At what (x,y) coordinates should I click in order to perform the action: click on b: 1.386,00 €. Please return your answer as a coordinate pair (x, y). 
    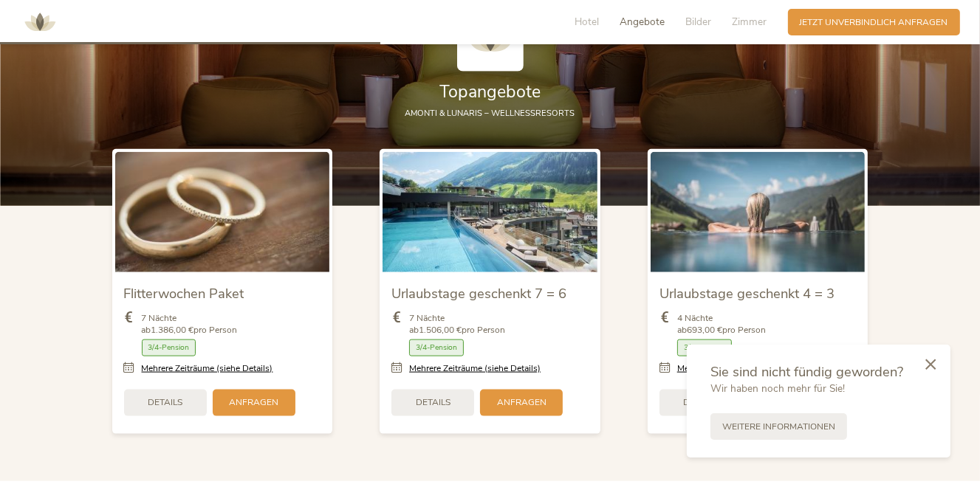
    Looking at the image, I should click on (172, 330).